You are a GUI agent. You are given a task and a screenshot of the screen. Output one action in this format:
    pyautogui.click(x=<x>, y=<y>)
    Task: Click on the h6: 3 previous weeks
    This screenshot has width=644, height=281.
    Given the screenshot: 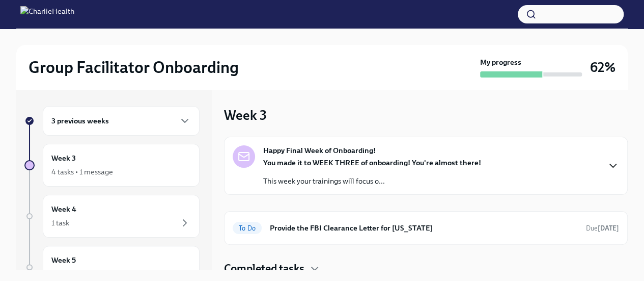 What is the action you would take?
    pyautogui.click(x=80, y=121)
    